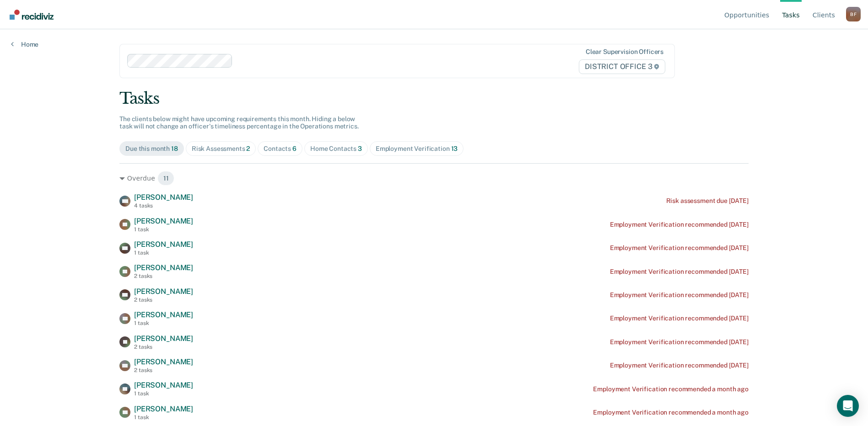 This screenshot has width=868, height=426. Describe the element at coordinates (454, 149) in the screenshot. I see `span: 13` at that location.